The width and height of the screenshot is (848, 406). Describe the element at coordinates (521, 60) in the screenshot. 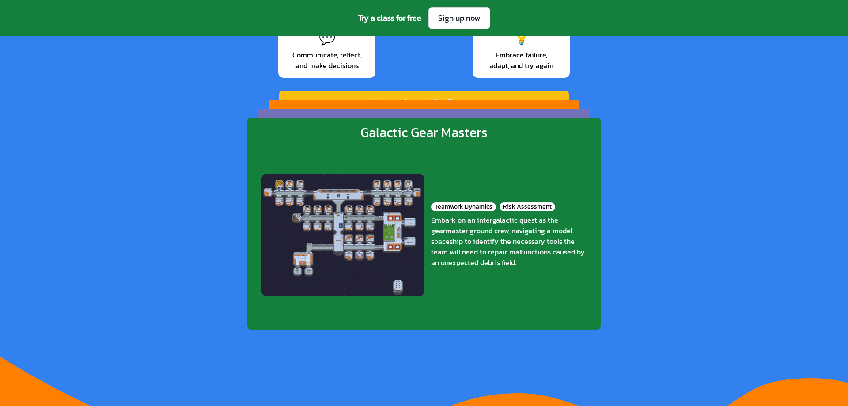

I see `span: Embrace failure, adapt, and try again` at that location.